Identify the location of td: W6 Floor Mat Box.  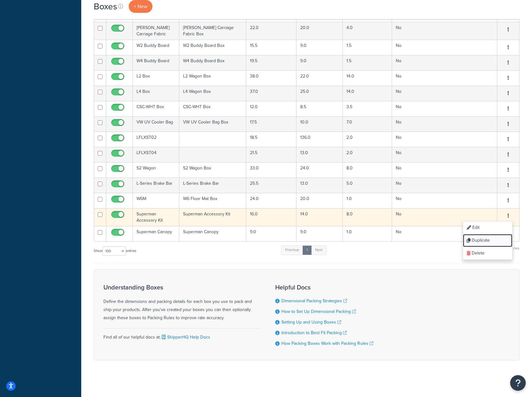
(213, 200).